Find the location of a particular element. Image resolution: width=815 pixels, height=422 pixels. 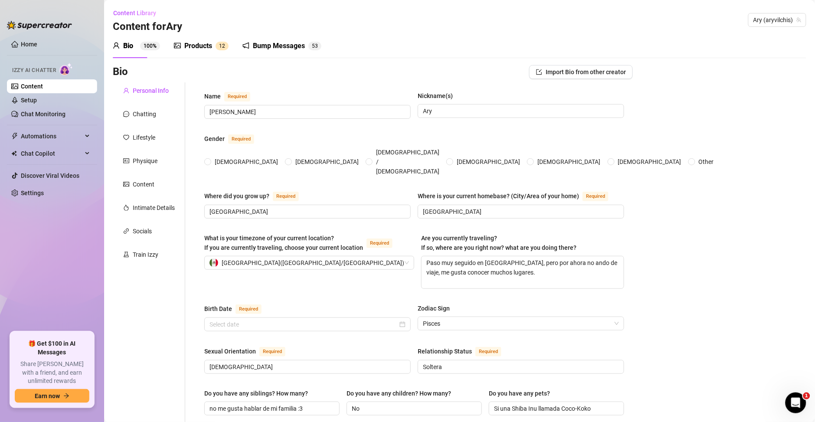

input: Nickname(s) is located at coordinates (520, 111).